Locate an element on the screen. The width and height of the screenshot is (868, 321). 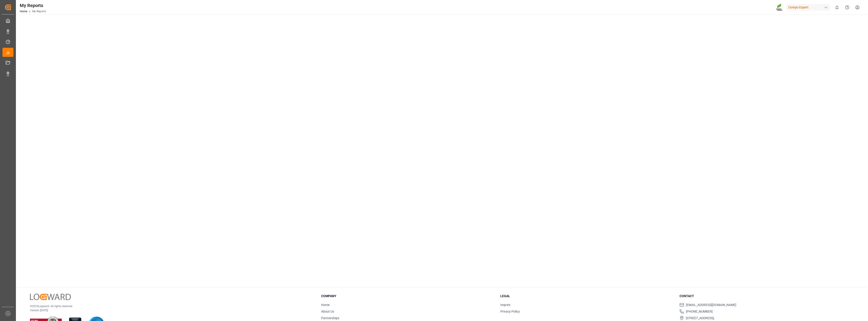
h3: Company is located at coordinates (408, 296).